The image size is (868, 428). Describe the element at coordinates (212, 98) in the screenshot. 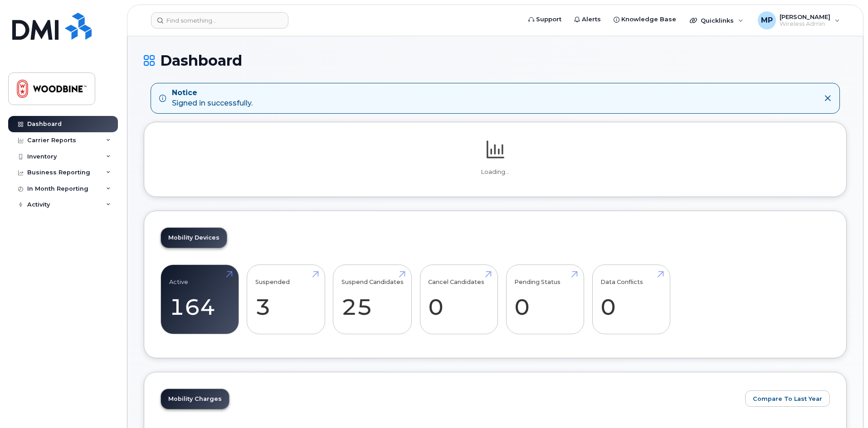

I see `div: Signed in successfully.` at that location.